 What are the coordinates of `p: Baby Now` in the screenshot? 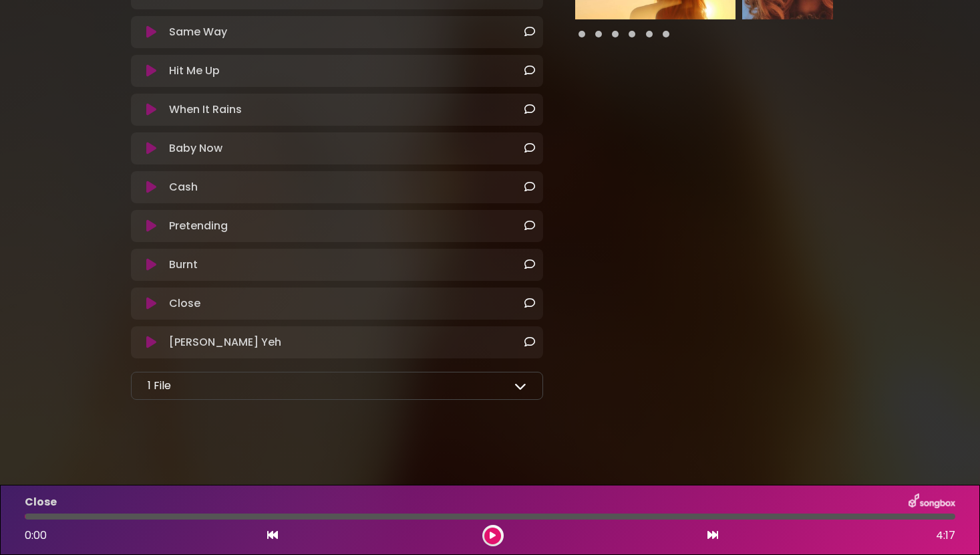 It's located at (196, 148).